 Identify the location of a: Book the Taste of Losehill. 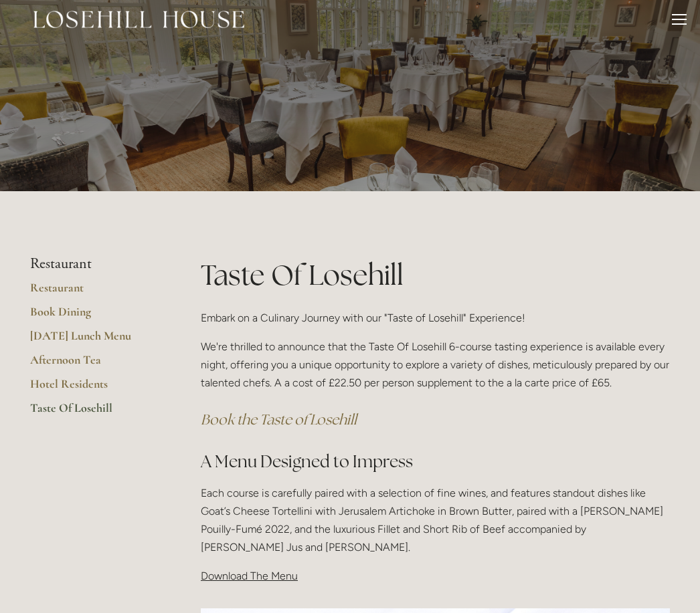
(279, 420).